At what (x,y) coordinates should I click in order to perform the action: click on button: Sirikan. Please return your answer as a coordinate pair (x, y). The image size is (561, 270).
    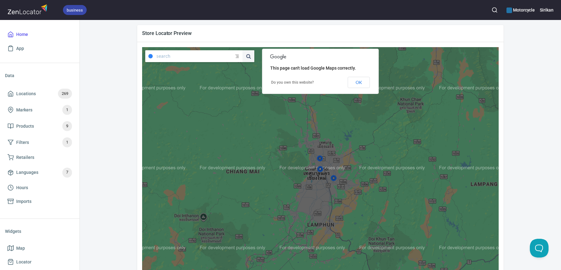
    Looking at the image, I should click on (547, 10).